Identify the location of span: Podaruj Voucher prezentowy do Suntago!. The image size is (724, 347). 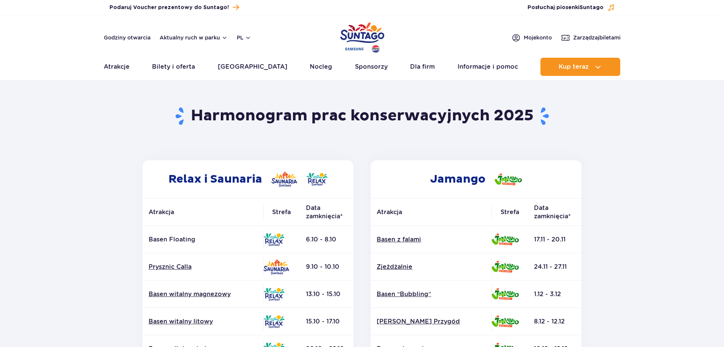
(169, 8).